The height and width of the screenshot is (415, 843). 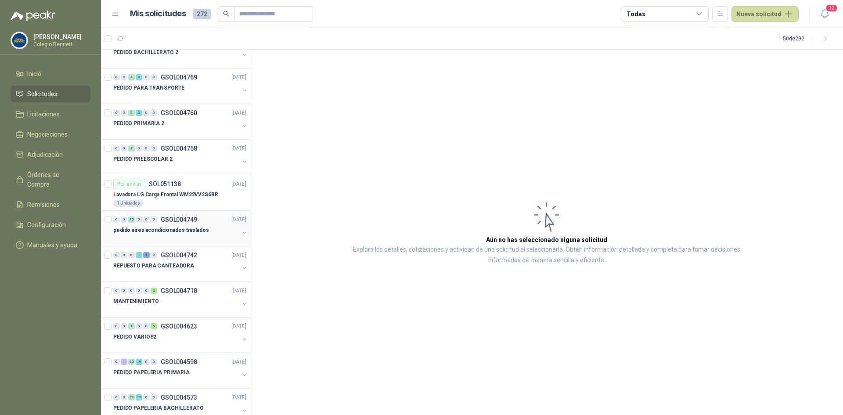 I want to click on a: Negociaciones, so click(x=51, y=134).